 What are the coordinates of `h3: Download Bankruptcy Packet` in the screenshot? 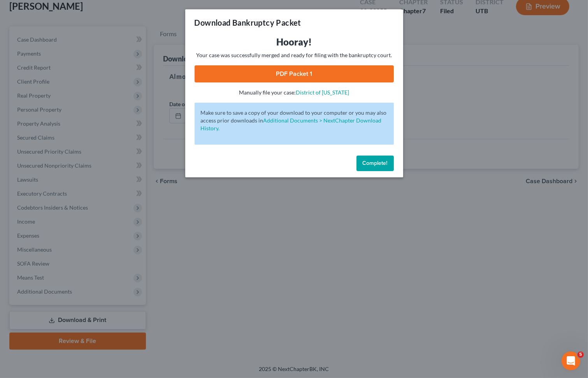 It's located at (248, 22).